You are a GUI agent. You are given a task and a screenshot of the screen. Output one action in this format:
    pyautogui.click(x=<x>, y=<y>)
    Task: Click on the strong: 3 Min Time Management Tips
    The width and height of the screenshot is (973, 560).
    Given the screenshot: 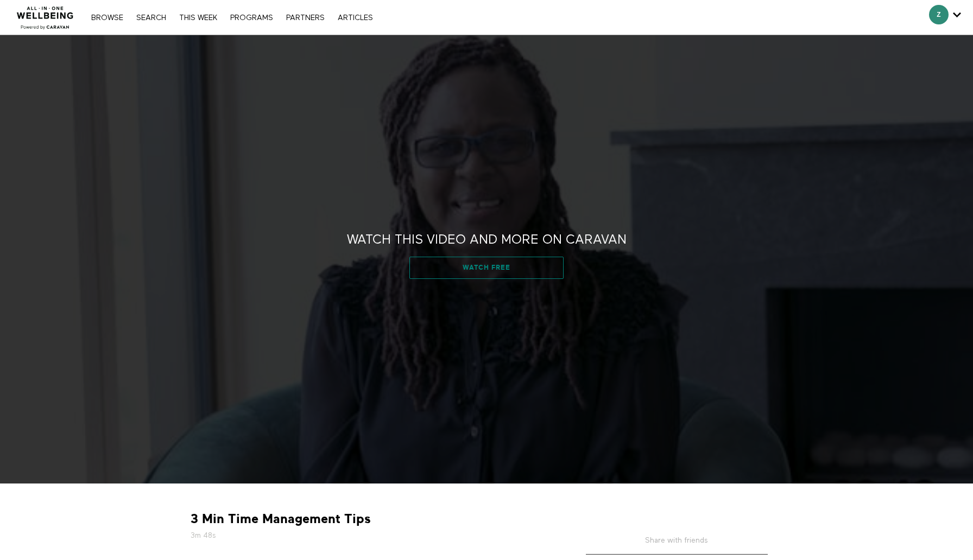 What is the action you would take?
    pyautogui.click(x=281, y=519)
    